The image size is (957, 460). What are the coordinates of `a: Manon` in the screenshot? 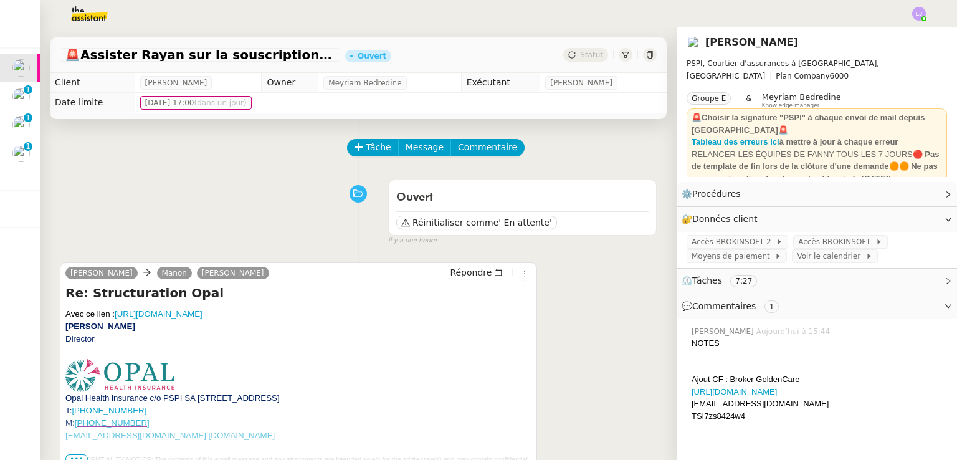 It's located at (174, 273).